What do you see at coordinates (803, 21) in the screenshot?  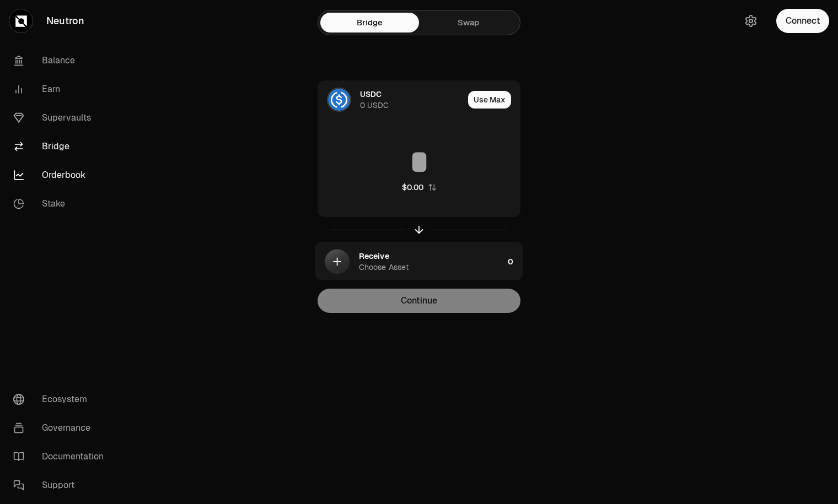 I see `button: Connect` at bounding box center [803, 21].